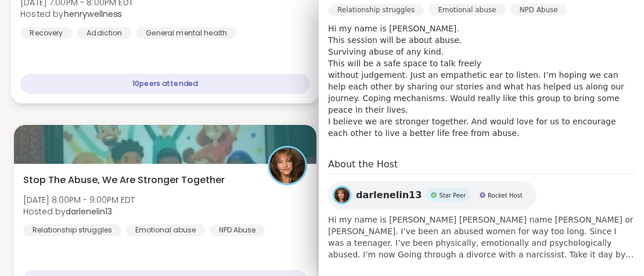 The width and height of the screenshot is (644, 276). Describe the element at coordinates (434, 196) in the screenshot. I see `img: Star Peer` at that location.